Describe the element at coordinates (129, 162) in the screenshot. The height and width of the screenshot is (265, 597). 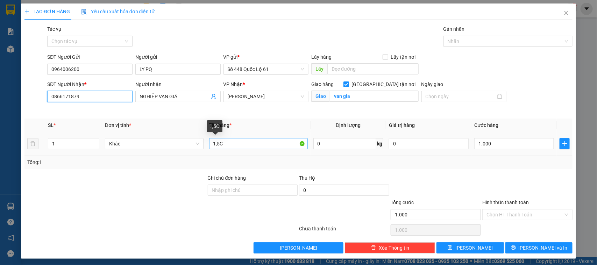
I see `div: Tổng: 1` at that location.